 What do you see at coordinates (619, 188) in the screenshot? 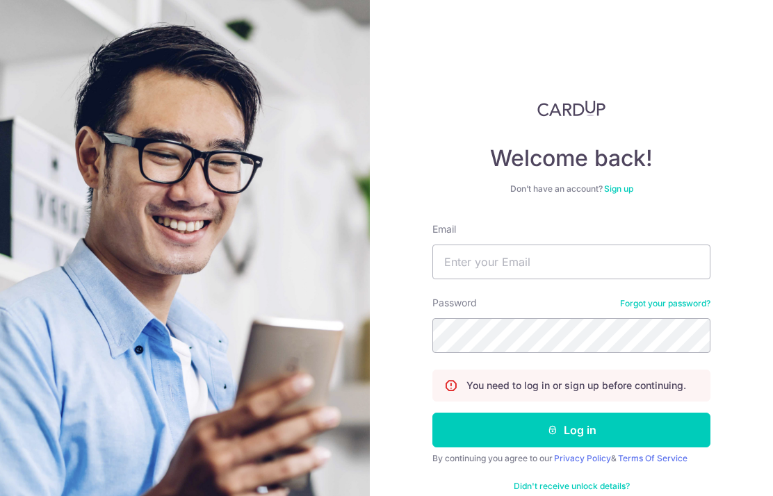
I see `a: Sign up` at bounding box center [619, 188].